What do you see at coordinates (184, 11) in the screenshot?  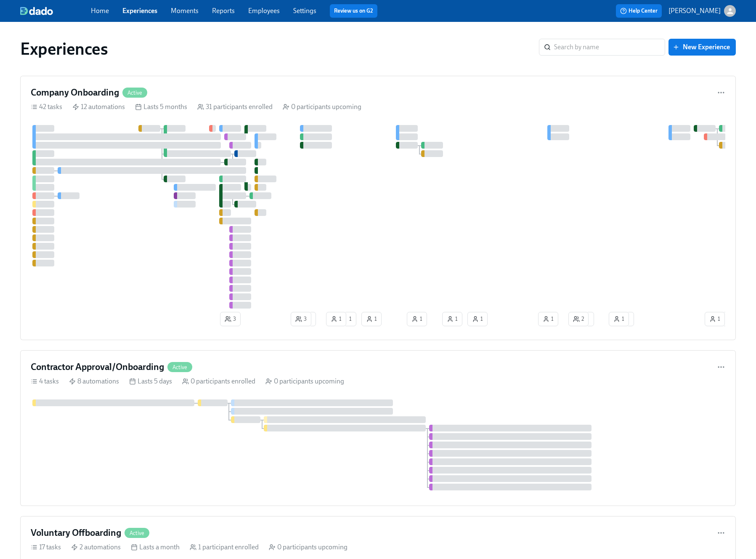 I see `a: Moments` at bounding box center [184, 11].